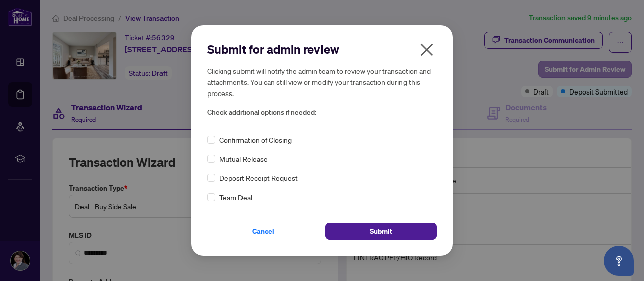  Describe the element at coordinates (426, 50) in the screenshot. I see `span: close` at that location.